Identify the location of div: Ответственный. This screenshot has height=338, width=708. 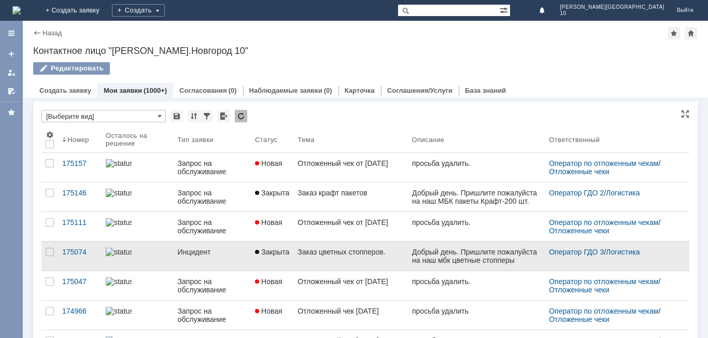
(575, 139).